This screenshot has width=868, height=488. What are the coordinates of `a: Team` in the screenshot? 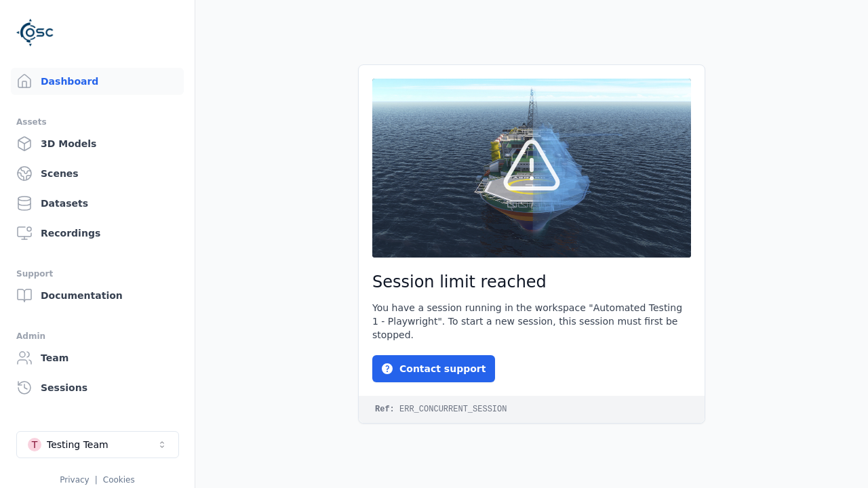 It's located at (97, 358).